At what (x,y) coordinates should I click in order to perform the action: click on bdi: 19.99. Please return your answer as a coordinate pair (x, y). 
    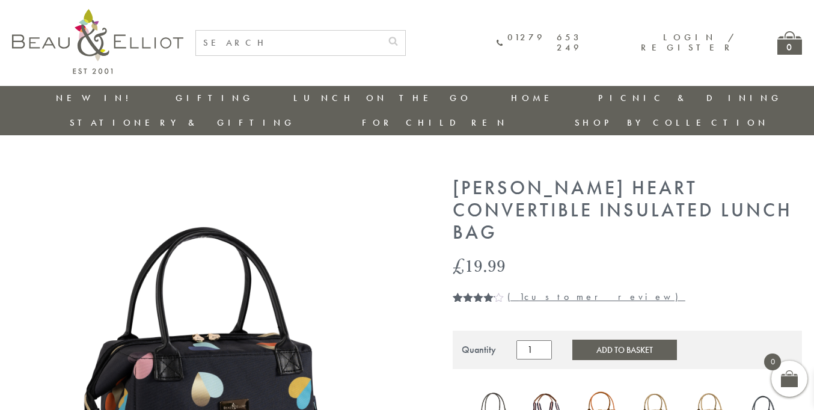
    Looking at the image, I should click on (479, 265).